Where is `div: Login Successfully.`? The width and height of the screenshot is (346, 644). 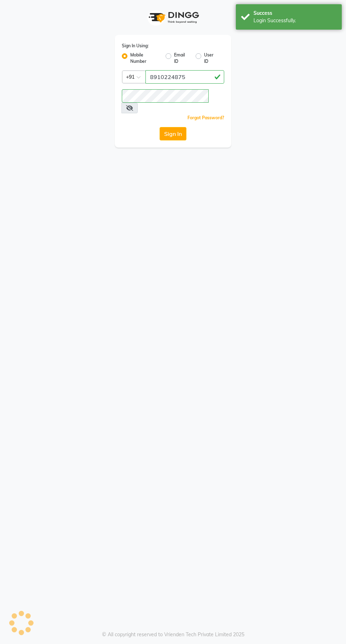
div: Login Successfully. is located at coordinates (295, 21).